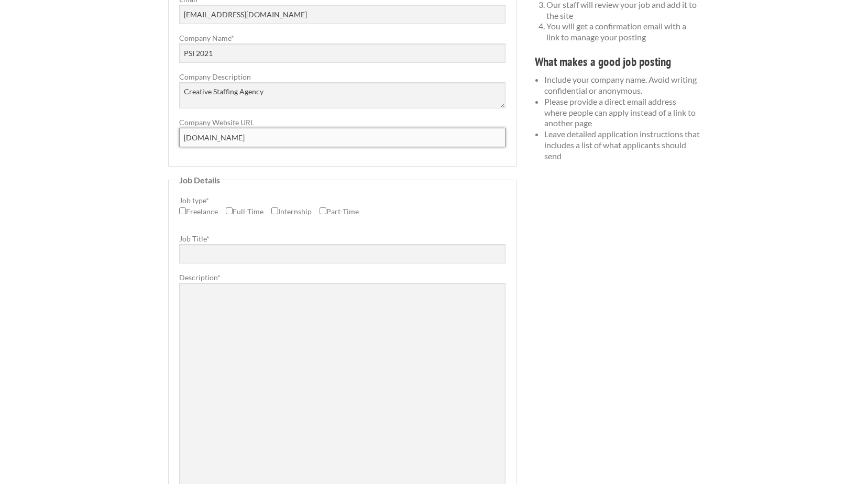 The height and width of the screenshot is (484, 868). Describe the element at coordinates (622, 85) in the screenshot. I see `li: Include your company name. Avoid writing confidential or anonymous.` at that location.